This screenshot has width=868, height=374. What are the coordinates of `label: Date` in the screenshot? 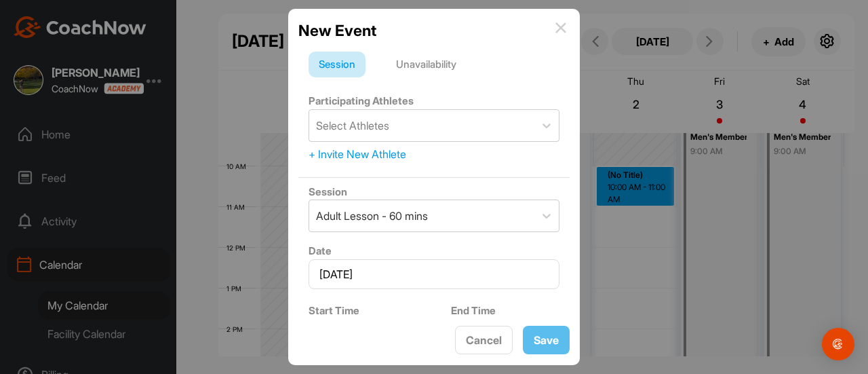 It's located at (320, 250).